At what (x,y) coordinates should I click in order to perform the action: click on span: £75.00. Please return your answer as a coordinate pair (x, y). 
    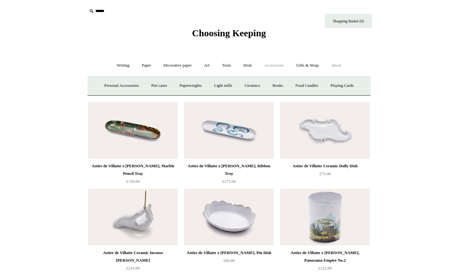
    Looking at the image, I should click on (325, 174).